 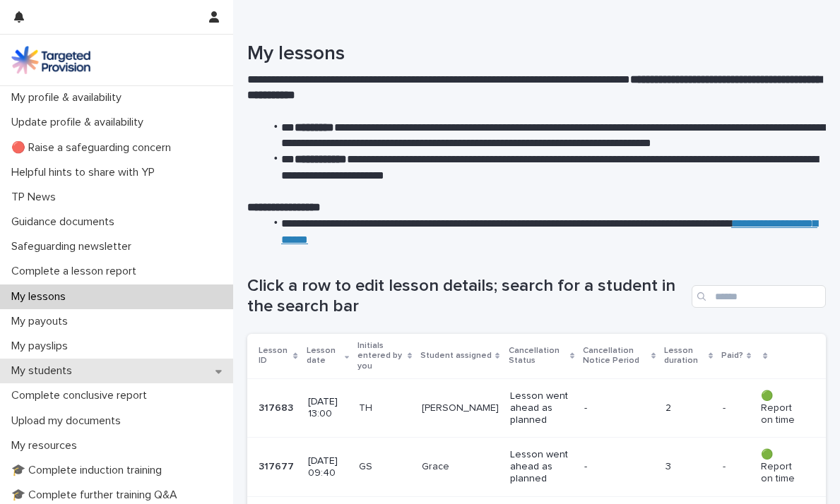 What do you see at coordinates (684, 356) in the screenshot?
I see `p: Lesson duration` at bounding box center [684, 356].